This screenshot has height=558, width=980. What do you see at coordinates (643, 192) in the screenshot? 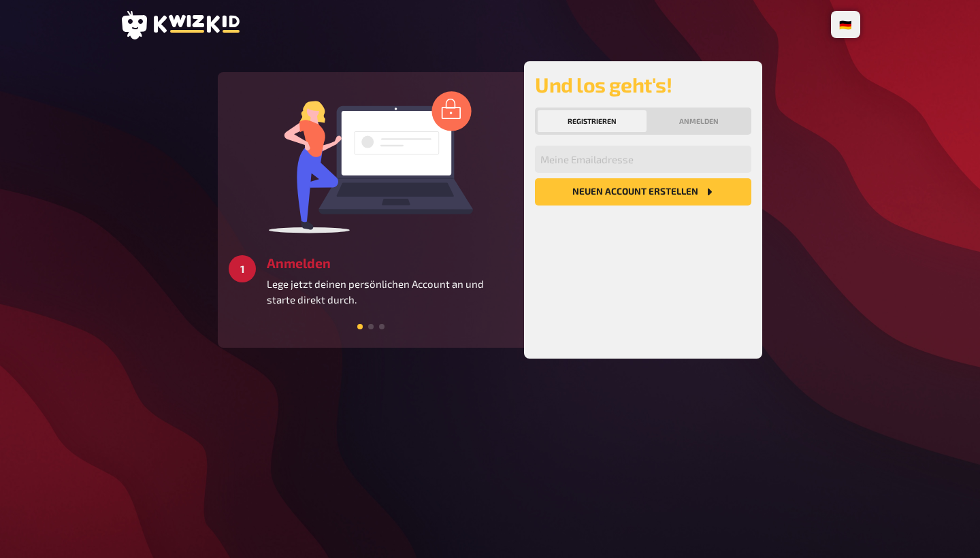
I see `button: Neuen Account Erstellen` at bounding box center [643, 192].